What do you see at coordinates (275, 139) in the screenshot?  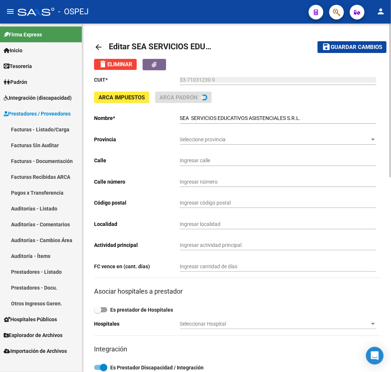 I see `span: Seleccione provincia` at bounding box center [275, 139].